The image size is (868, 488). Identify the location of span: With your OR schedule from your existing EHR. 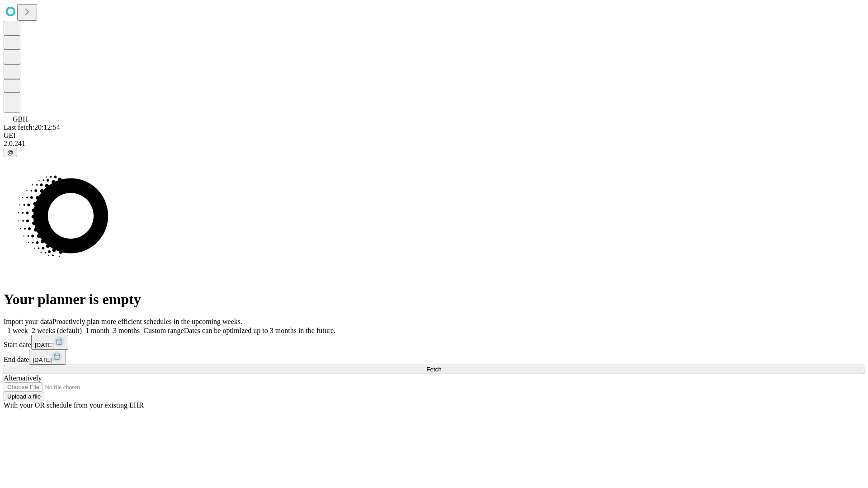
(74, 405).